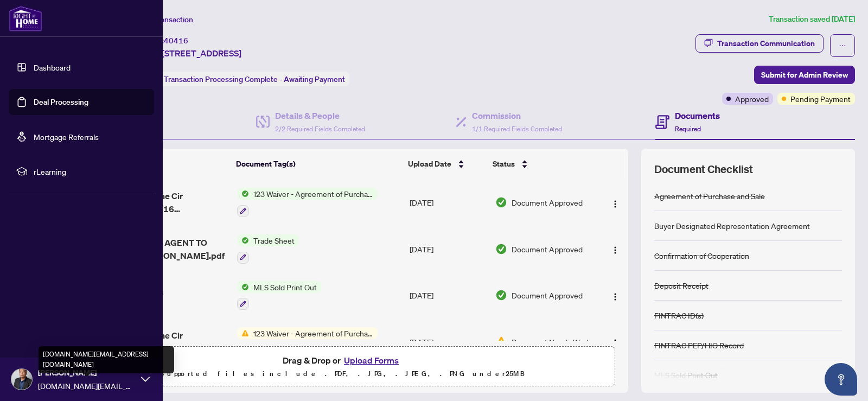 The width and height of the screenshot is (868, 401). Describe the element at coordinates (90, 172) in the screenshot. I see `span: rLearning` at that location.